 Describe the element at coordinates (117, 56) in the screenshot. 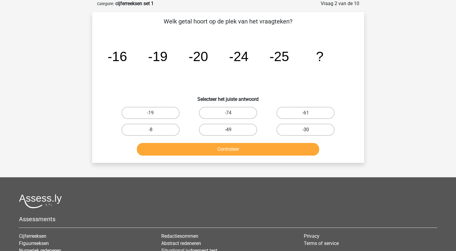

I see `tspan: -16` at that location.